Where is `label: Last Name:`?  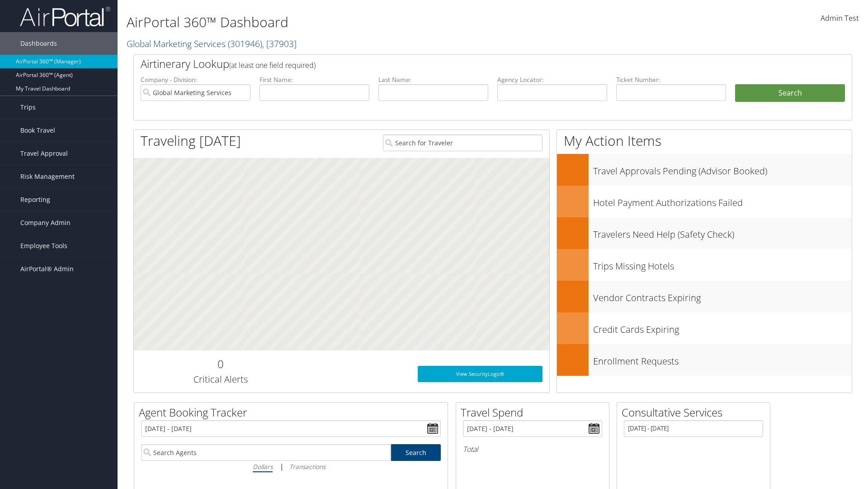 label: Last Name: is located at coordinates (433, 80).